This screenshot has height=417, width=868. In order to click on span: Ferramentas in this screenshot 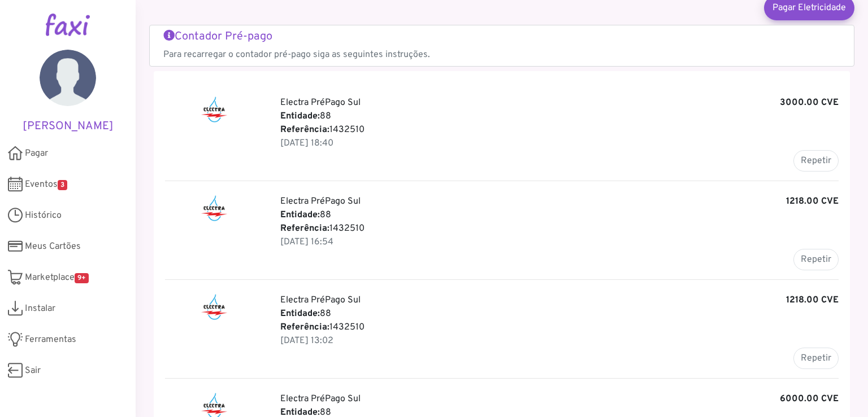, I will do `click(51, 340)`.